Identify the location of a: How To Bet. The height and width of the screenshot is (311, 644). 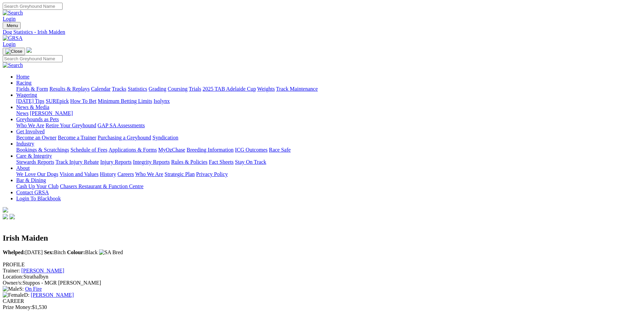
(84, 101).